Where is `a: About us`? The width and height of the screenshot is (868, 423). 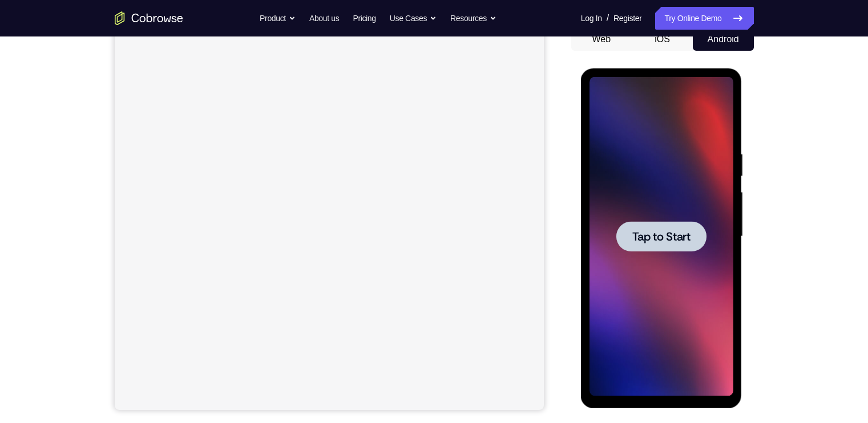 a: About us is located at coordinates (324, 19).